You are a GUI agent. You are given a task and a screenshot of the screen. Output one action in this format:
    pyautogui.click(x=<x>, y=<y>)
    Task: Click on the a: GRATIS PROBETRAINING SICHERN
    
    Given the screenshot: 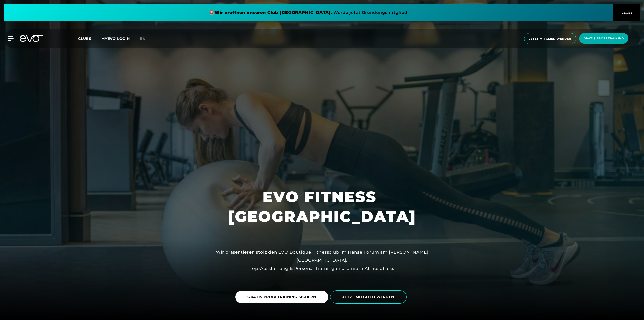 What is the action you would take?
    pyautogui.click(x=283, y=297)
    